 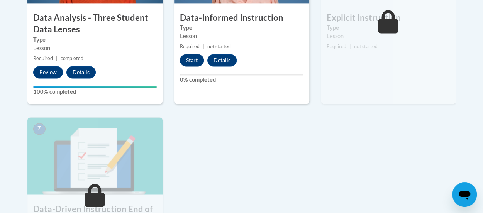 I want to click on label: 100% completed, so click(x=95, y=92).